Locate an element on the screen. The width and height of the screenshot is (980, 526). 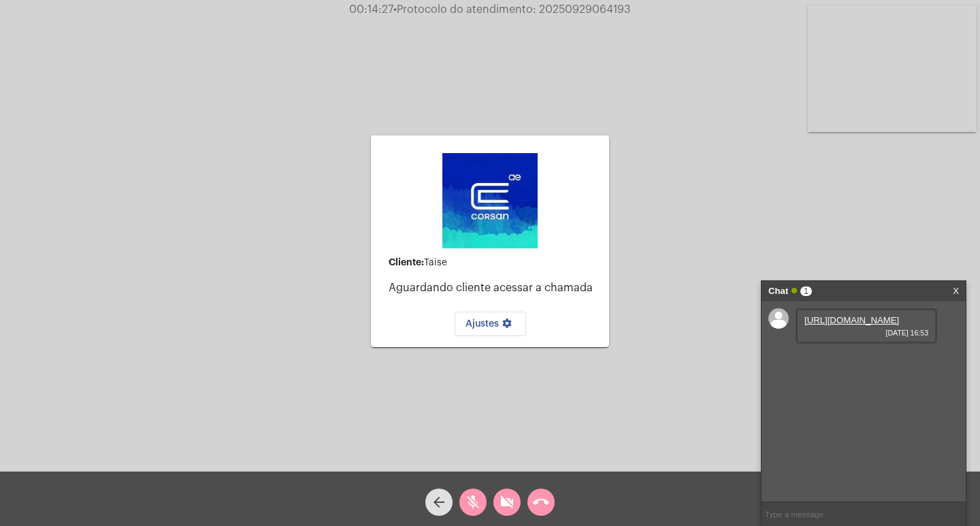
strong: Chat is located at coordinates (778, 291).